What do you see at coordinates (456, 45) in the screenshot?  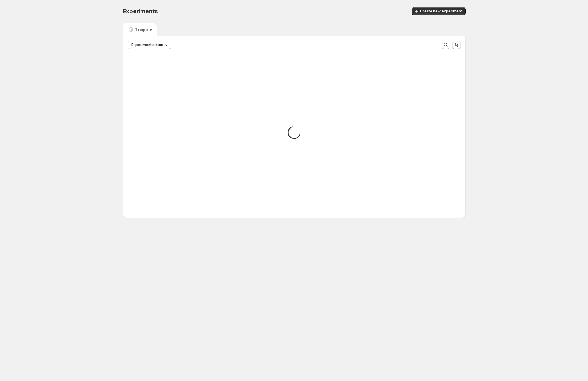 I see `button: Sort the results` at bounding box center [456, 45].